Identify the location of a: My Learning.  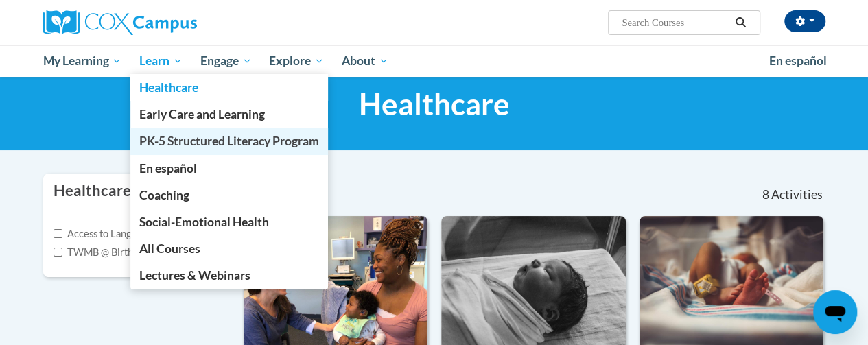
(83, 61).